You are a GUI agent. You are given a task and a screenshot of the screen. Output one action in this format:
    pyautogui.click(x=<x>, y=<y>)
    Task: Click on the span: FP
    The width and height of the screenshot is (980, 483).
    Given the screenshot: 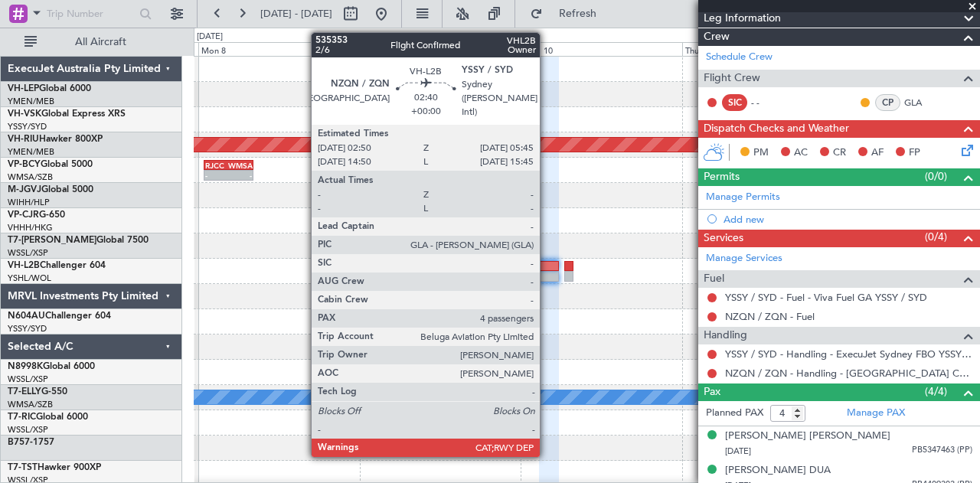 What is the action you would take?
    pyautogui.click(x=914, y=153)
    